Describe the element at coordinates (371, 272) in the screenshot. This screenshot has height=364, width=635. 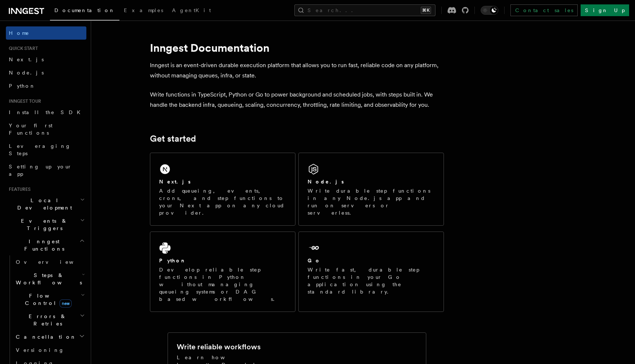
I see `a: GoWrite fast, durable step functions in your Go application using the standard library.` at that location.